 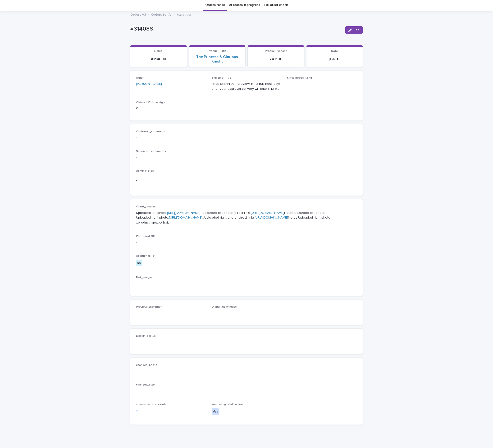 I want to click on span: Name, so click(x=159, y=51).